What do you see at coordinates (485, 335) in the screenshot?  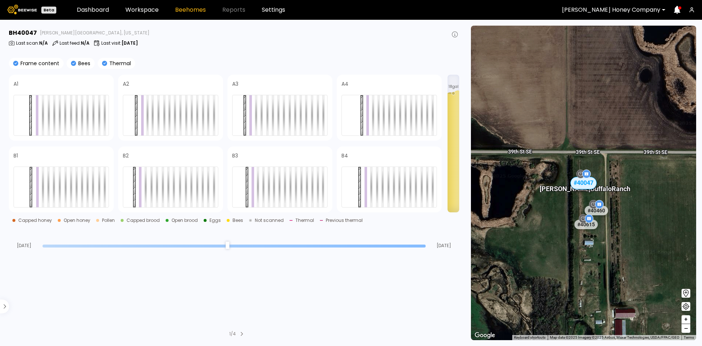 I see `a: Open this area in Google Maps (opens a new window)` at bounding box center [485, 335].